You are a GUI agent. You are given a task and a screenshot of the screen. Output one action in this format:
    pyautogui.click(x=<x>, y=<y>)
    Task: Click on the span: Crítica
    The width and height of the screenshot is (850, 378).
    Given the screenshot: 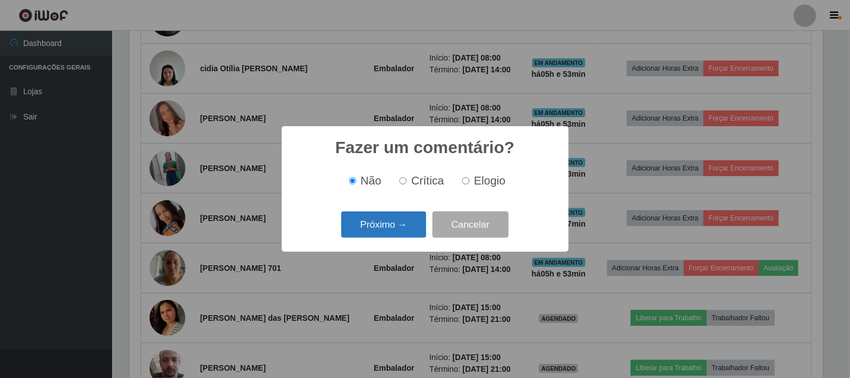 What is the action you would take?
    pyautogui.click(x=428, y=180)
    